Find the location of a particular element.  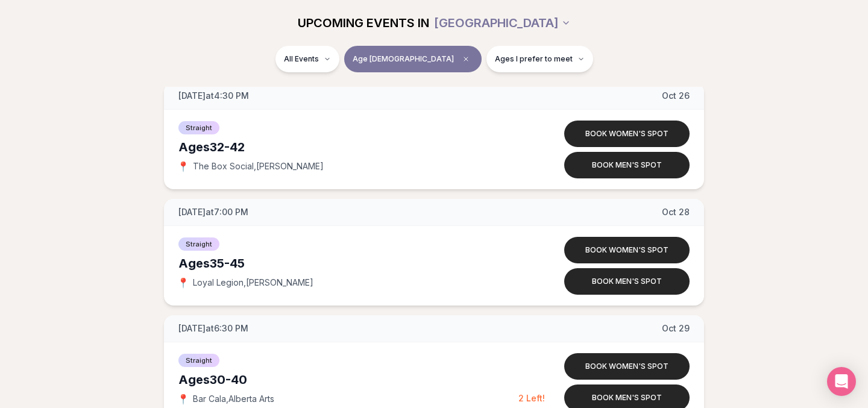

button: Ages I prefer to meet is located at coordinates (539, 59).